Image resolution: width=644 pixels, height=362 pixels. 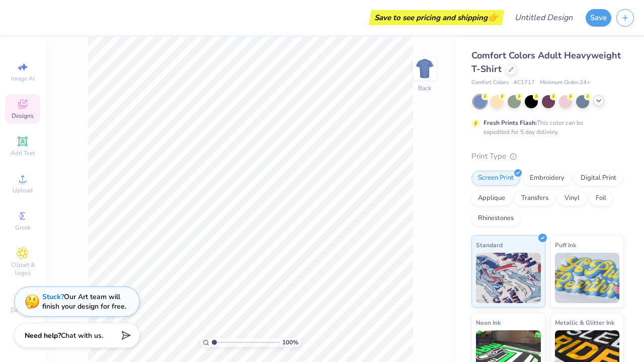 I want to click on div: Print Type, so click(x=547, y=156).